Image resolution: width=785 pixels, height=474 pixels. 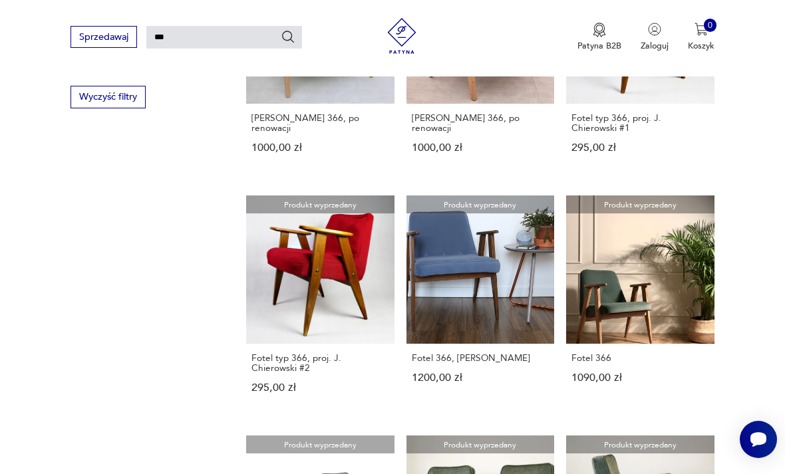 What do you see at coordinates (701, 29) in the screenshot?
I see `img: Ikona koszyka` at bounding box center [701, 29].